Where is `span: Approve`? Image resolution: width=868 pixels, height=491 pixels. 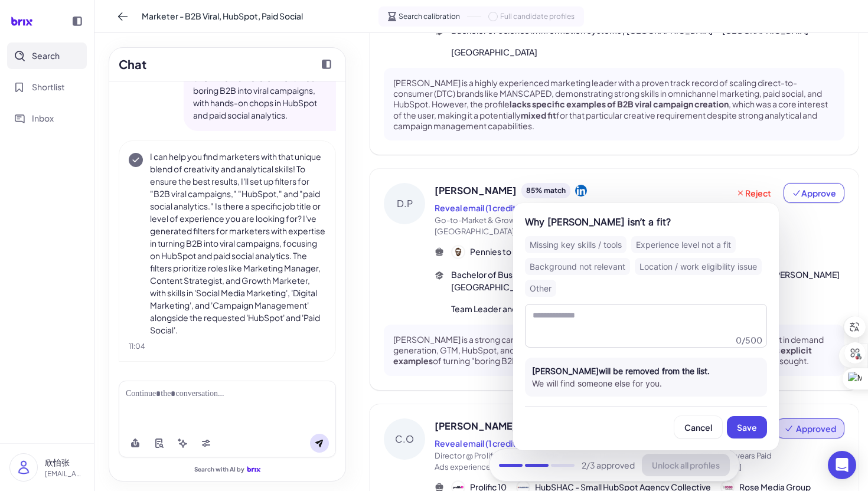
span: Approve is located at coordinates (813, 193).